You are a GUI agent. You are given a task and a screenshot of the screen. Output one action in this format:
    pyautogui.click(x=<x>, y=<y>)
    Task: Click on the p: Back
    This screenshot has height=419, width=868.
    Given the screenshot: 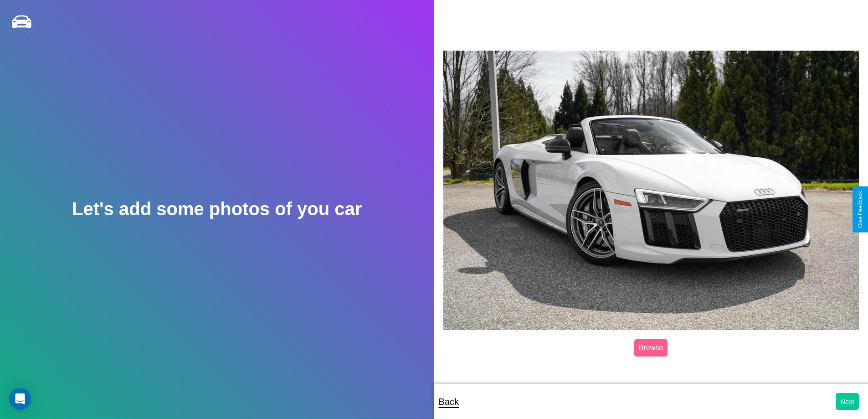 What is the action you would take?
    pyautogui.click(x=449, y=402)
    